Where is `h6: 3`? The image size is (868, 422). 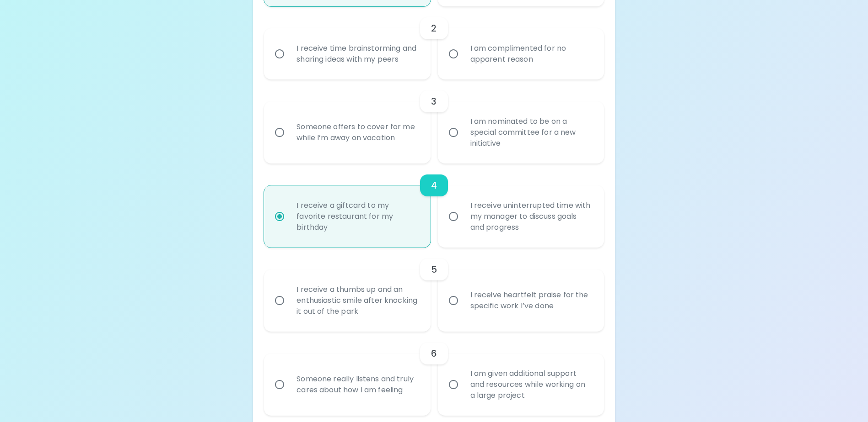
h6: 3 is located at coordinates (434, 102).